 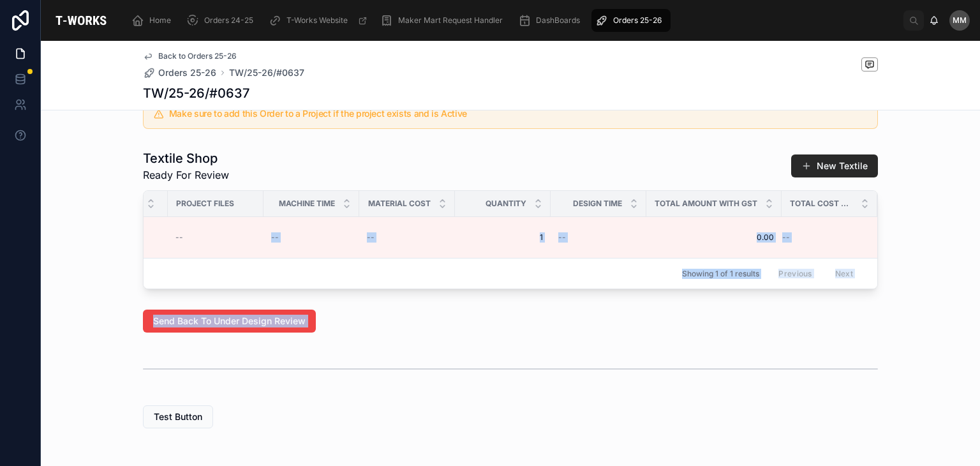 What do you see at coordinates (959, 20) in the screenshot?
I see `span: MM` at bounding box center [959, 20].